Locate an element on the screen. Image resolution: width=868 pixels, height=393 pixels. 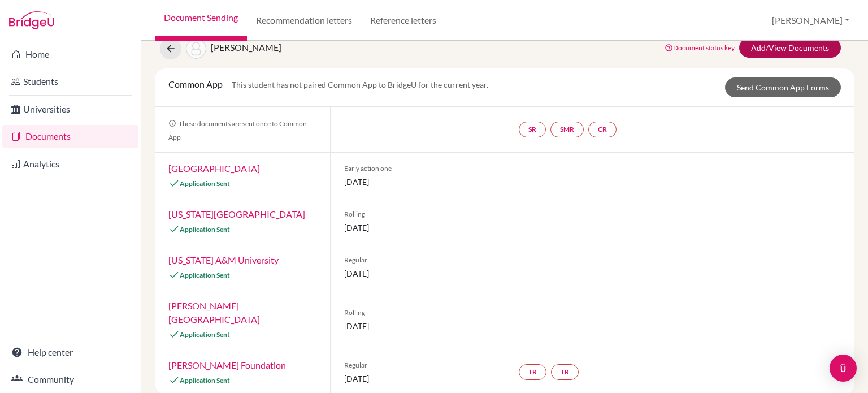
a: Home is located at coordinates (70, 54).